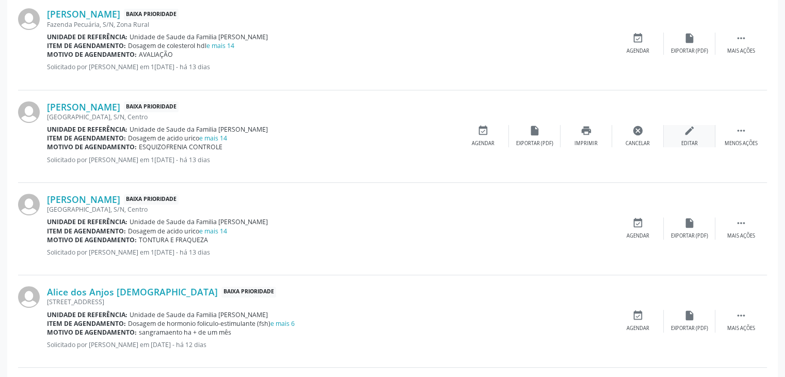 The width and height of the screenshot is (785, 377). I want to click on span: Dosagem de colesterol hdl, so click(181, 45).